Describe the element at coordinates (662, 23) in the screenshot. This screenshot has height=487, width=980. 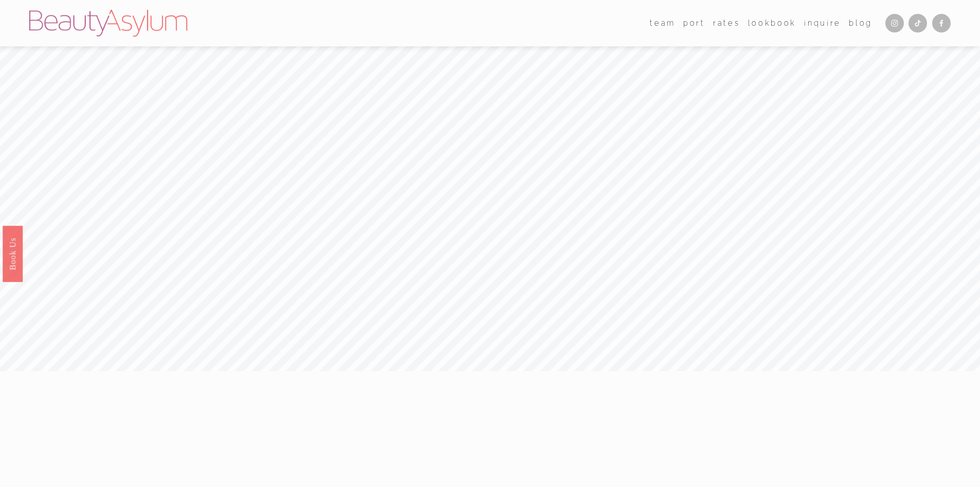
I see `a: folder dropdown` at that location.